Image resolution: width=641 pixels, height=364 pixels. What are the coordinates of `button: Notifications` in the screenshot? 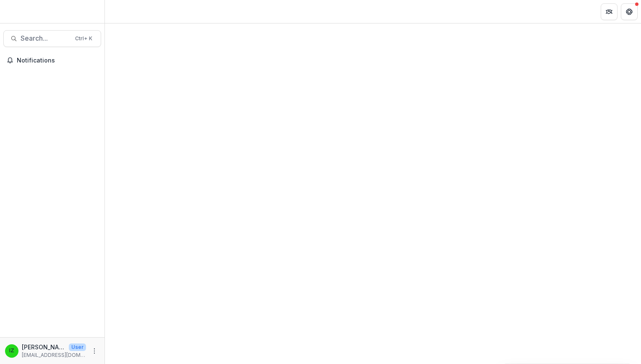 It's located at (52, 61).